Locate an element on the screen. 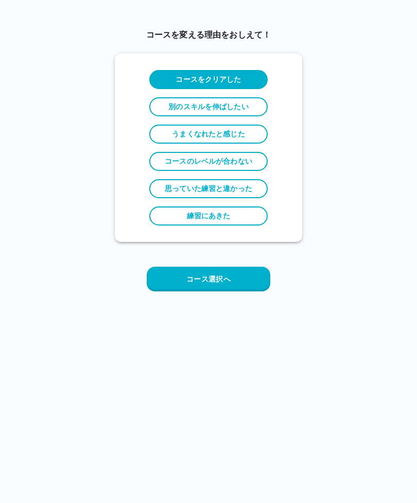 Image resolution: width=417 pixels, height=503 pixels. button: コース選択へ is located at coordinates (208, 279).